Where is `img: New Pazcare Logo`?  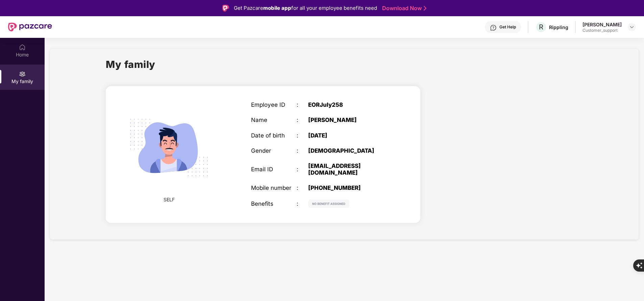 img: New Pazcare Logo is located at coordinates (30, 27).